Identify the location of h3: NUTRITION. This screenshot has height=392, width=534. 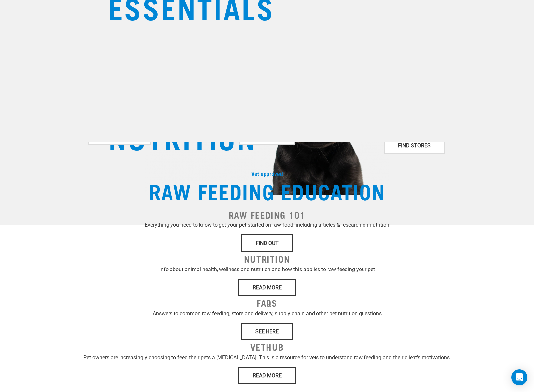
(267, 258).